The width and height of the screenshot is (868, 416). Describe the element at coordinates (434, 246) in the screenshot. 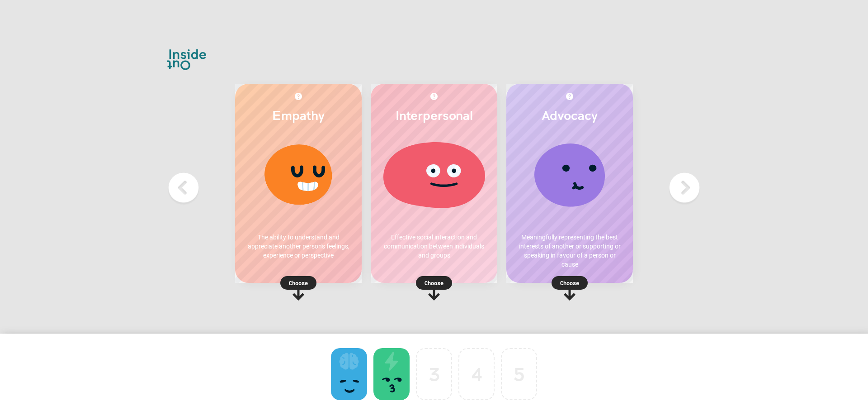

I see `p: Effective social interaction and communication between individuals and groups` at that location.